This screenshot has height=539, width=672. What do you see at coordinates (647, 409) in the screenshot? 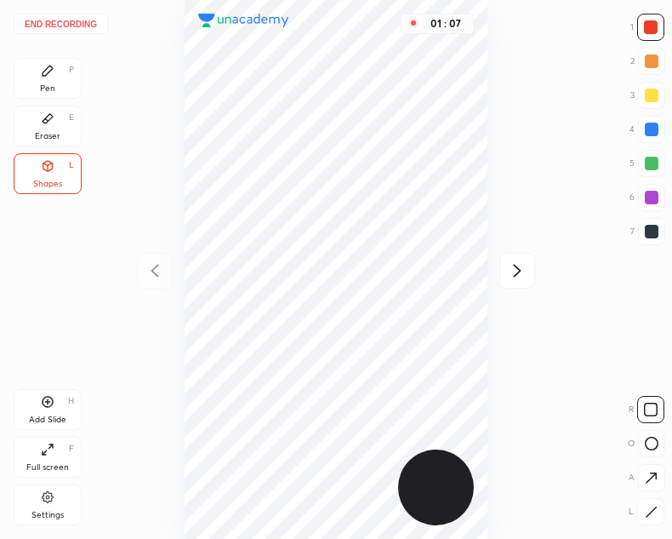
I see `div: R` at bounding box center [647, 409].